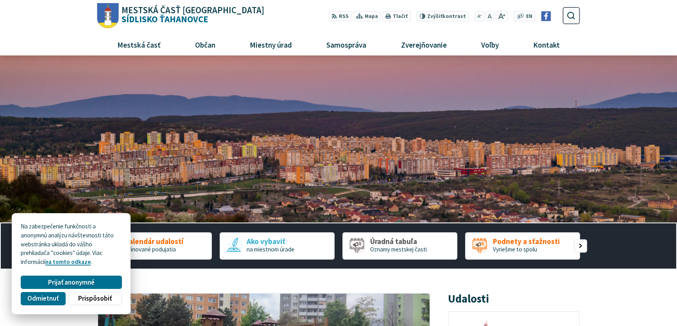  Describe the element at coordinates (522, 246) in the screenshot. I see `div: 4 / 5` at that location.